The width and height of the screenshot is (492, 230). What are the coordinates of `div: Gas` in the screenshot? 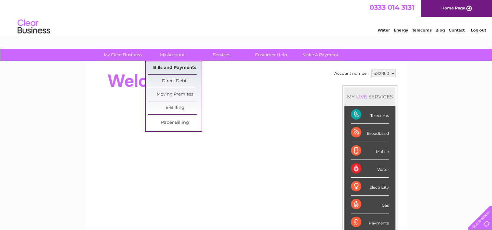 It's located at (370, 205).